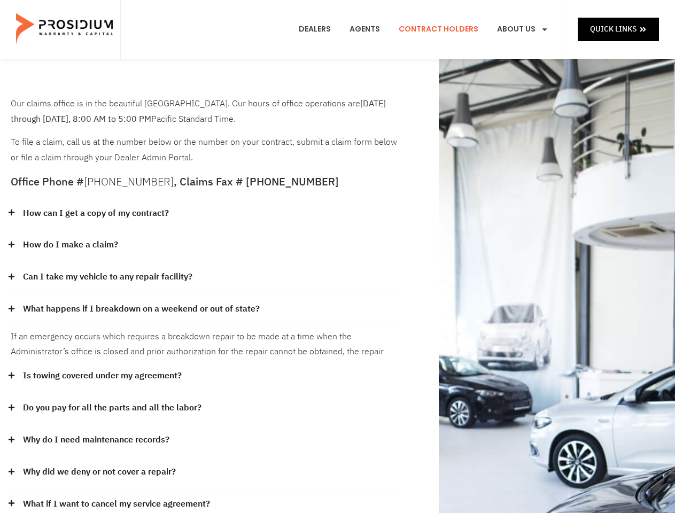  What do you see at coordinates (205, 409) in the screenshot?
I see `div: Do you pay for all the parts and all the labor?` at bounding box center [205, 409].